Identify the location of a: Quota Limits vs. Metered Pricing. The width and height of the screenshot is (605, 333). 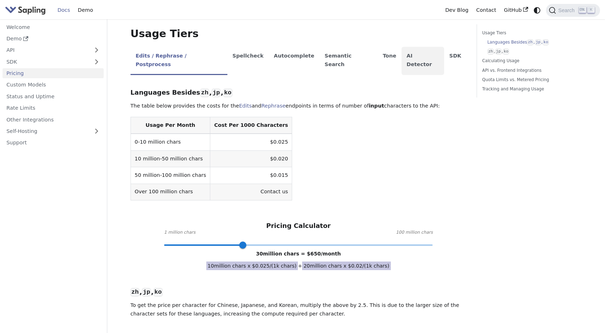
(530, 80).